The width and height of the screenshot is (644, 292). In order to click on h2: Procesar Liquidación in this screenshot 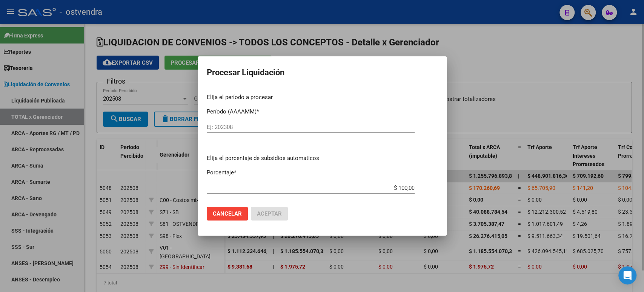, I will do `click(322, 73)`.